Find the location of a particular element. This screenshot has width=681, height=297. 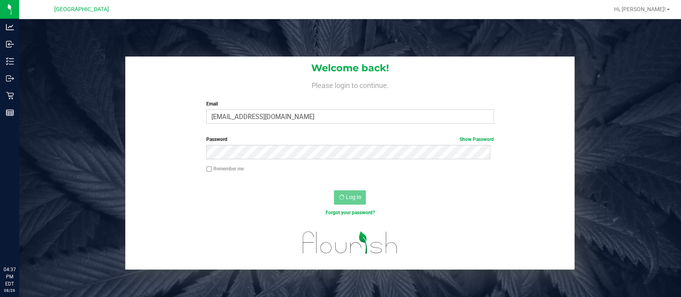

label: Remember me is located at coordinates (225, 169).